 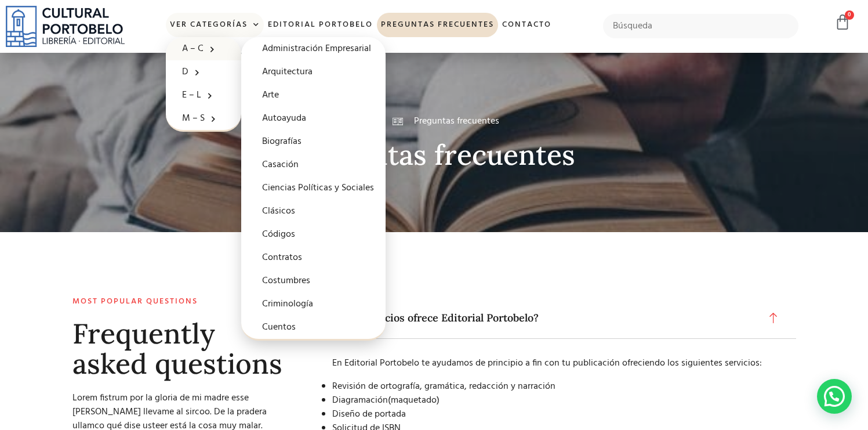 I want to click on h2: Preguntas frecuentes, so click(x=434, y=155).